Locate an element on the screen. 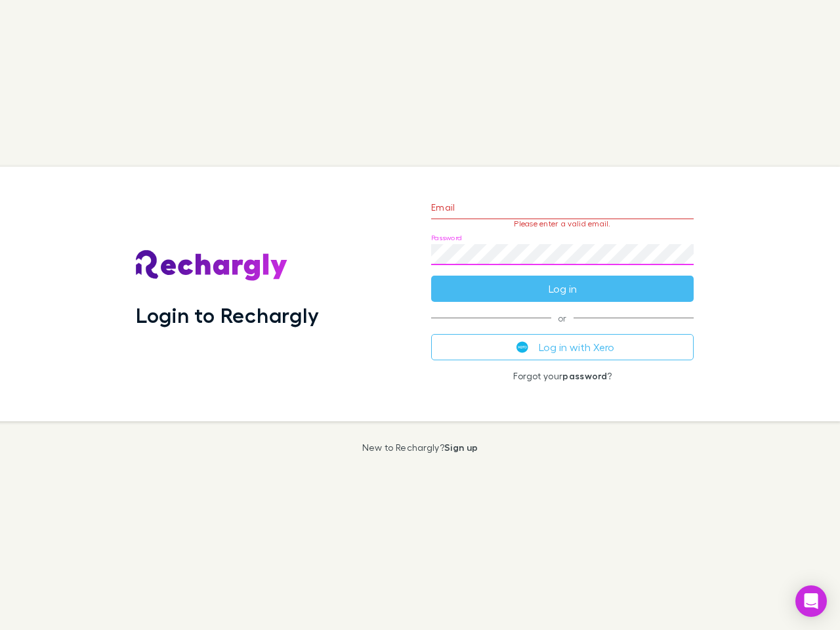 This screenshot has height=630, width=840. button: Log in is located at coordinates (563, 289).